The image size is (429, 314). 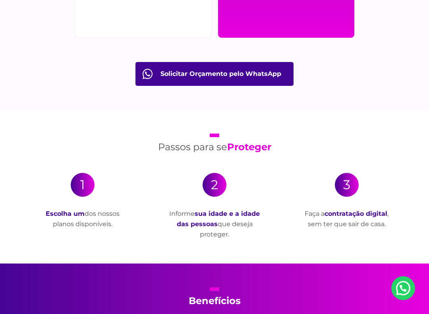 I want to click on h2: Passos para se, so click(x=214, y=143).